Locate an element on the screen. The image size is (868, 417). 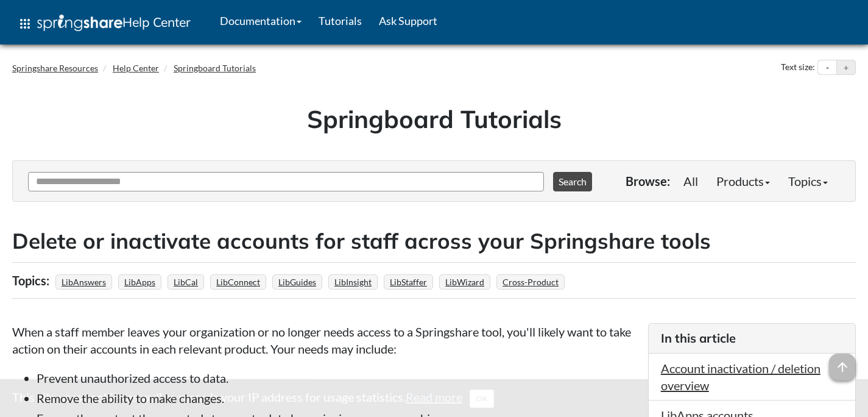
div: Text size: is located at coordinates (798, 68).